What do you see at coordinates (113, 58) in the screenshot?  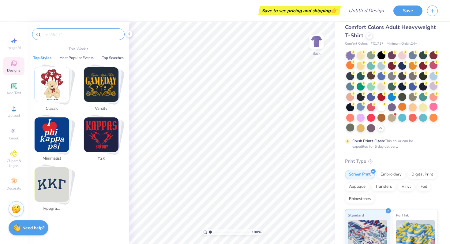 I see `button: Top Searches` at bounding box center [113, 58].